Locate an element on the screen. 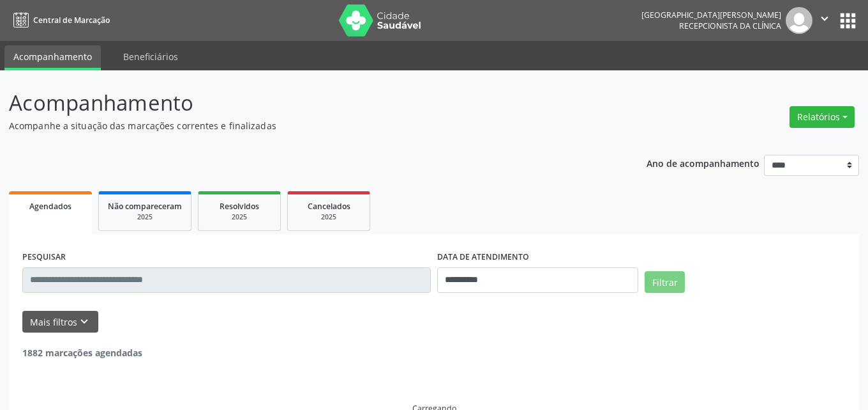 The image size is (868, 410). a: Acompanhamento is located at coordinates (53, 57).